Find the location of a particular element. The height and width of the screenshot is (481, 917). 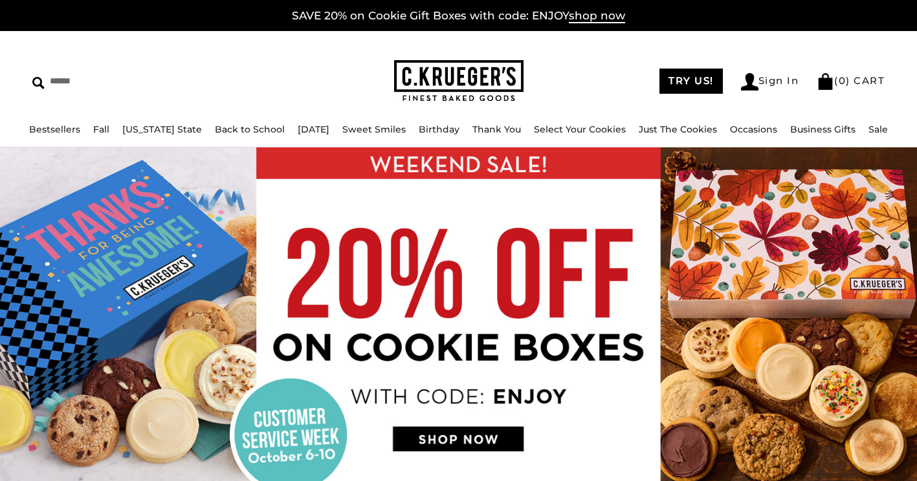

a: Back to School is located at coordinates (250, 129).